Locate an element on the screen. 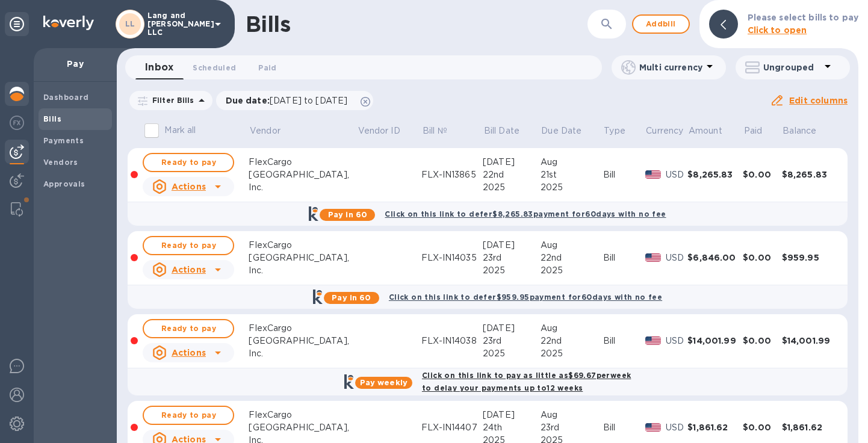  div: $14,001.99 is located at coordinates (809, 341).